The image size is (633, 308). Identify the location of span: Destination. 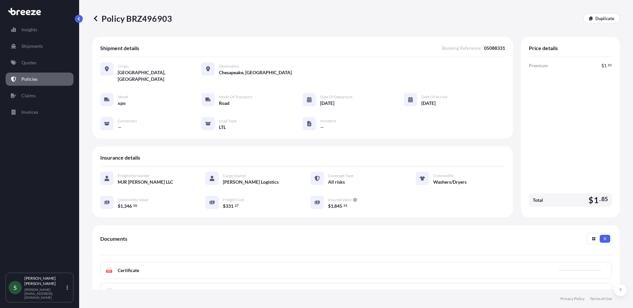
(229, 66).